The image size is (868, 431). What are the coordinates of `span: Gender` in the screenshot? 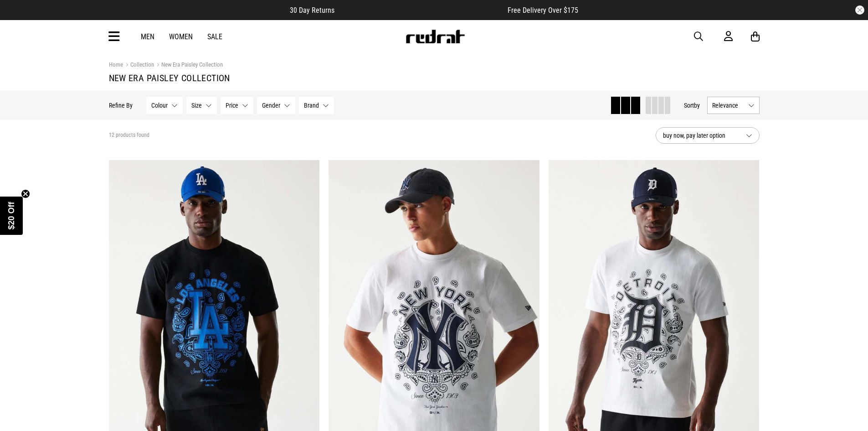 It's located at (271, 105).